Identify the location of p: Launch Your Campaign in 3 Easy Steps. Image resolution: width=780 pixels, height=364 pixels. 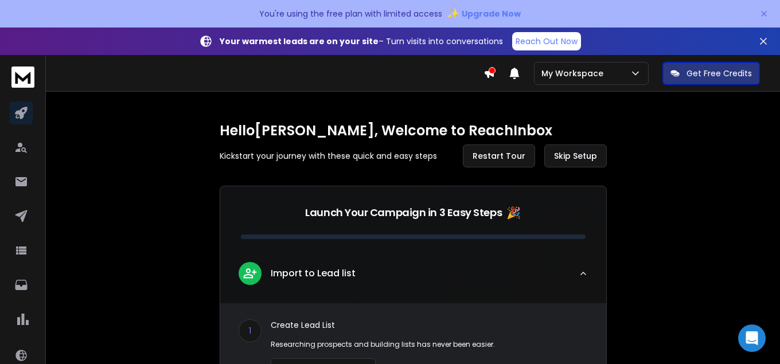
(403, 213).